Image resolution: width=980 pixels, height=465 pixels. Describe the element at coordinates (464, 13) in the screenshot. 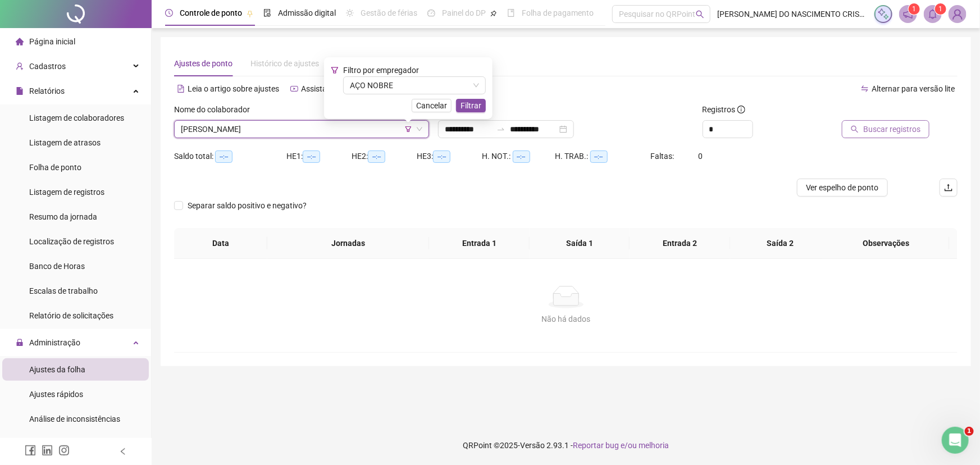

I see `span: Painel do DP` at that location.